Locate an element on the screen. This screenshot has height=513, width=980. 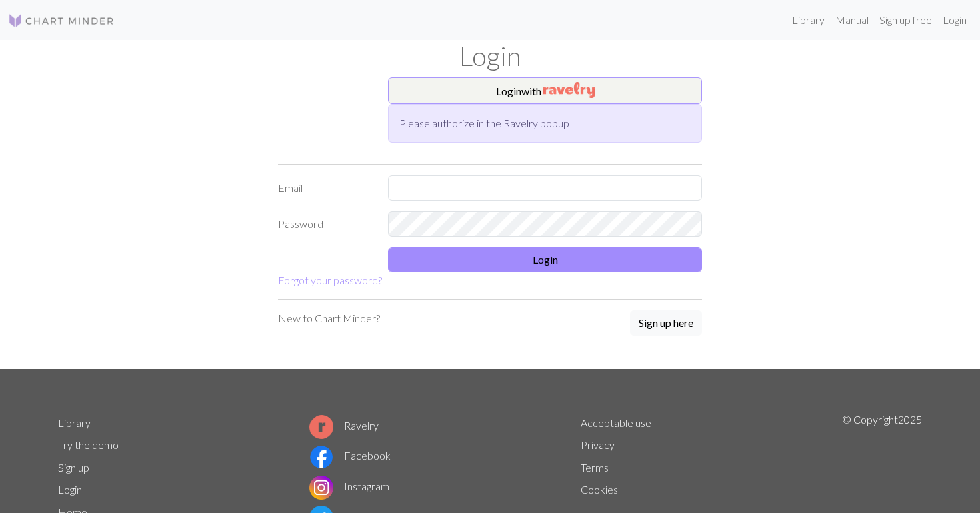
a: Sign up here is located at coordinates (666, 324).